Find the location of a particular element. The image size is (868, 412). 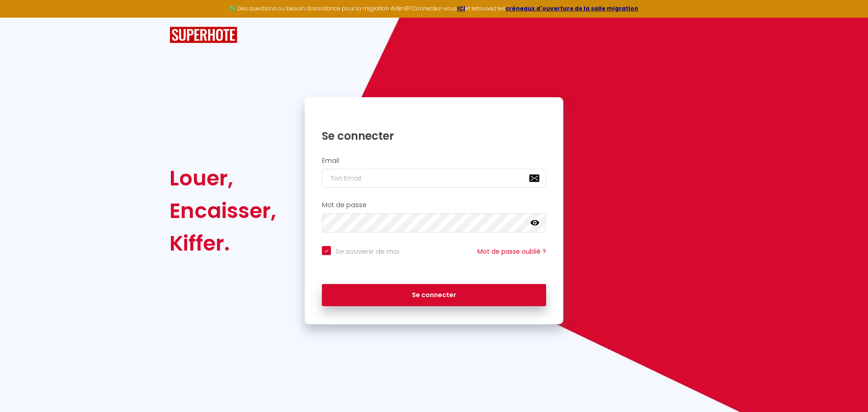

a: créneaux d'ouverture de la salle migration is located at coordinates (572, 8).